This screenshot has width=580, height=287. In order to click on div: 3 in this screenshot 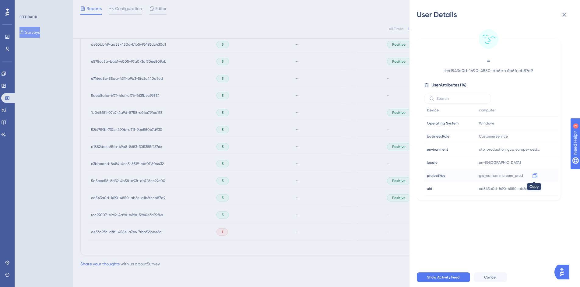, I will do `click(43, 5)`.